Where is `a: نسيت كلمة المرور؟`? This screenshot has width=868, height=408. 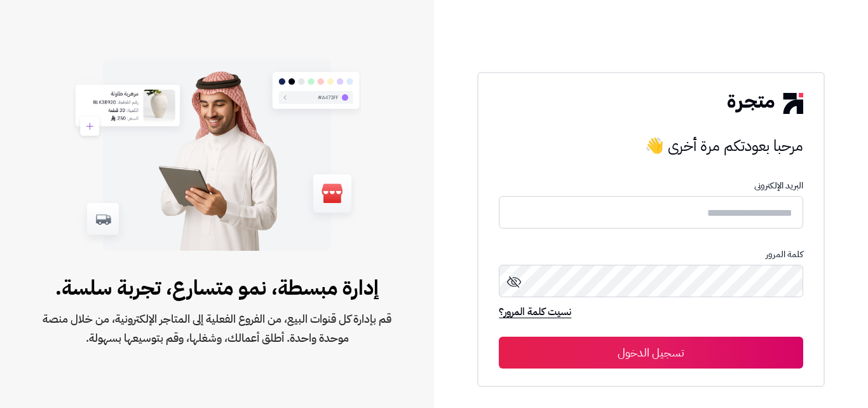 a: نسيت كلمة المرور؟ is located at coordinates (535, 313).